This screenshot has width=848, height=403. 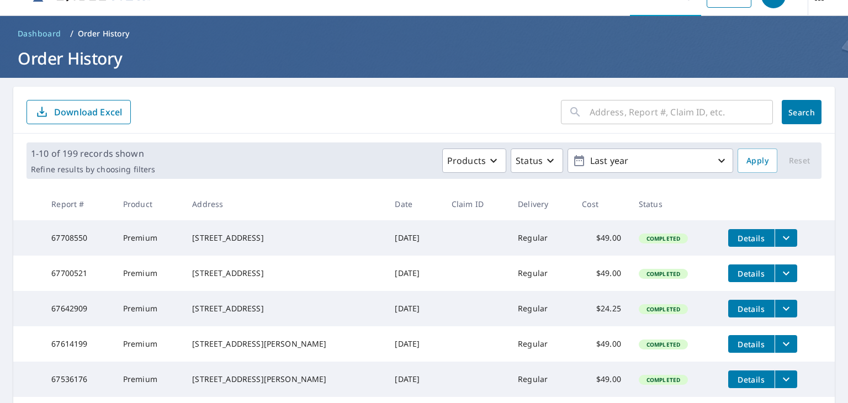 I want to click on p: Download Excel, so click(x=88, y=112).